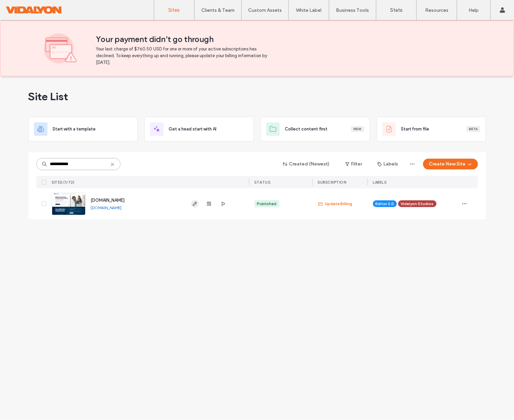 The image size is (514, 420). Describe the element at coordinates (415, 129) in the screenshot. I see `span: Start from file` at that location.